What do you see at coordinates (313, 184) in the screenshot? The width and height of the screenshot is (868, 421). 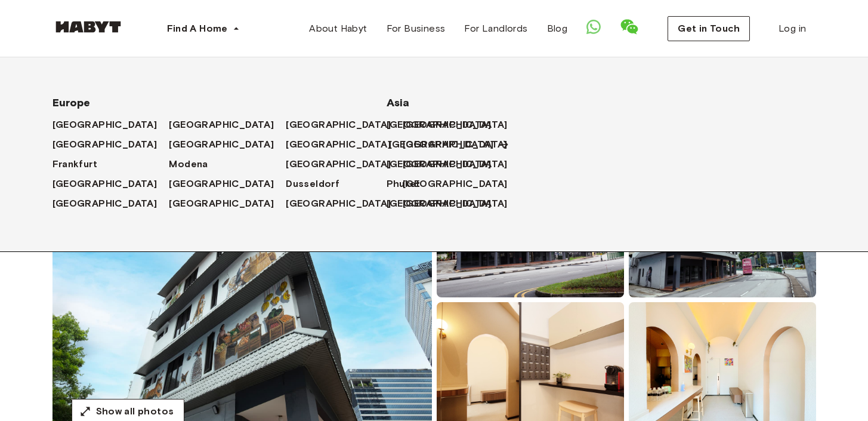 I see `span: Dusseldorf` at bounding box center [313, 184].